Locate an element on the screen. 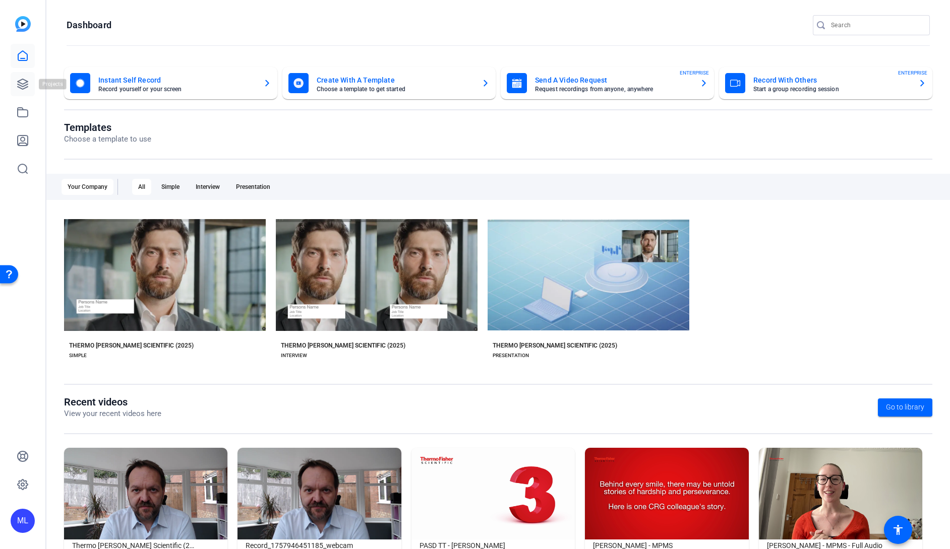  button: Send A Video RequestRequest recordings from anyone, anywhereENTERPRISE is located at coordinates (607, 83).